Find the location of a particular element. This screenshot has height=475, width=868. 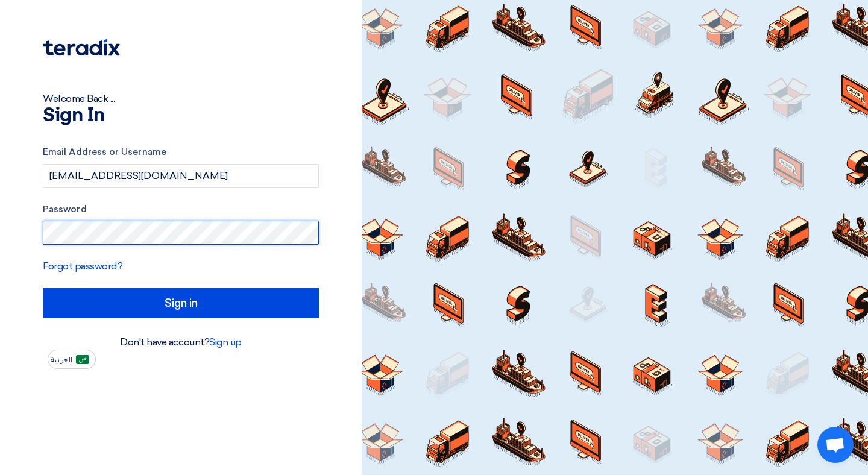

h1: Sign In is located at coordinates (181, 116).